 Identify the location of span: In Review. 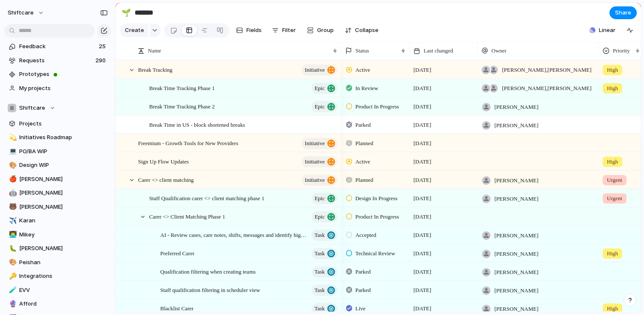
(367, 88).